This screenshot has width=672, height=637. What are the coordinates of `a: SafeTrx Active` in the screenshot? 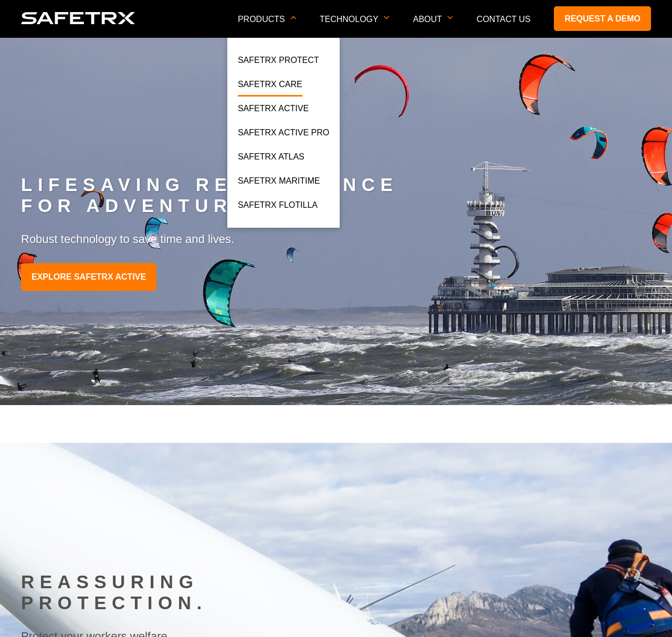 It's located at (273, 111).